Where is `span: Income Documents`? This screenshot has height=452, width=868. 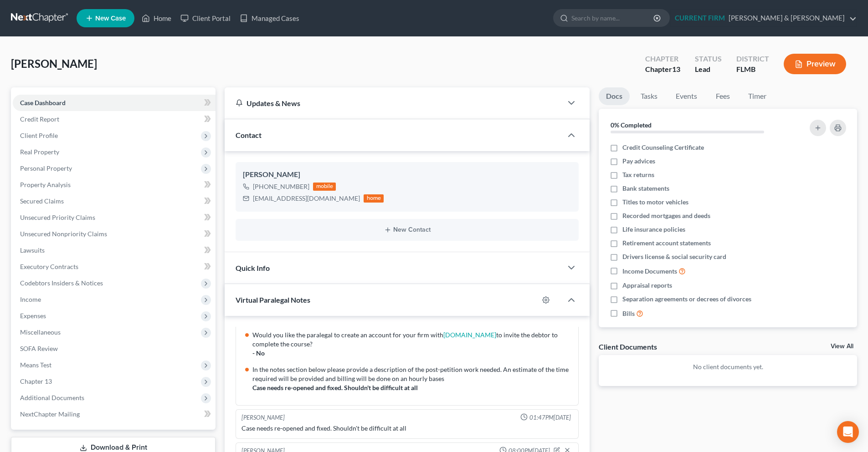
span: Income Documents is located at coordinates (650, 271).